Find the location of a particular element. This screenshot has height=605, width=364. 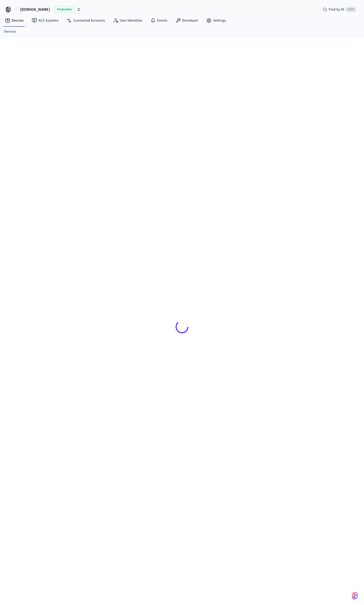

a: ACS Systems is located at coordinates (45, 21).